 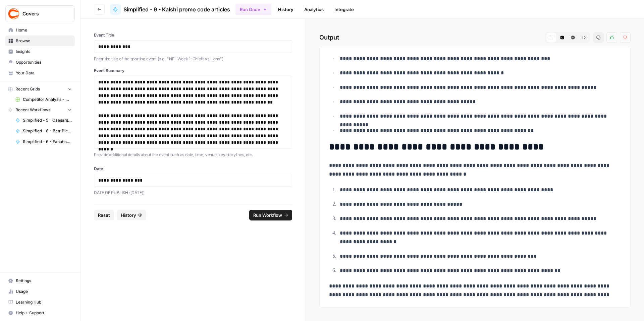 I want to click on span: History, so click(x=129, y=215).